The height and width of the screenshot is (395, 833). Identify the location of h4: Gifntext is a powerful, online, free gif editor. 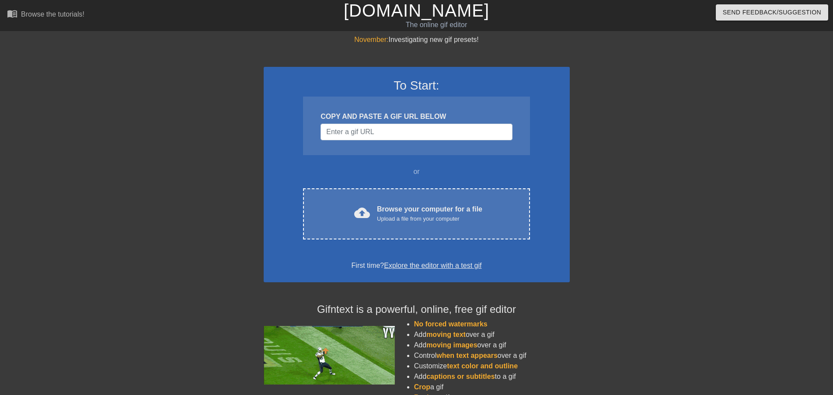
(417, 310).